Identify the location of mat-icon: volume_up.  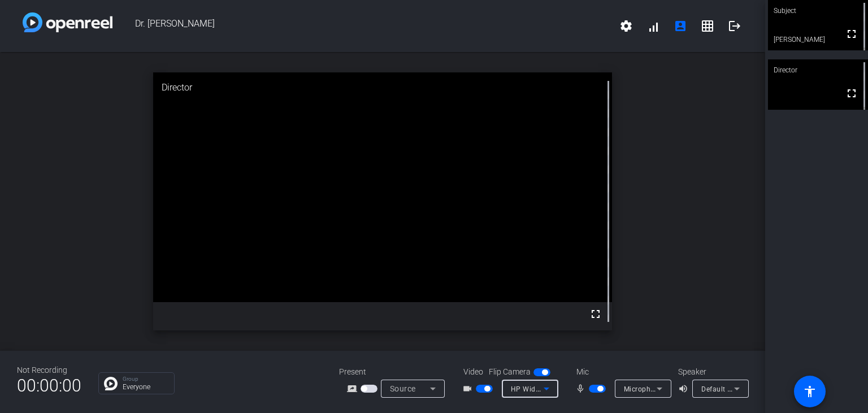
(685, 389).